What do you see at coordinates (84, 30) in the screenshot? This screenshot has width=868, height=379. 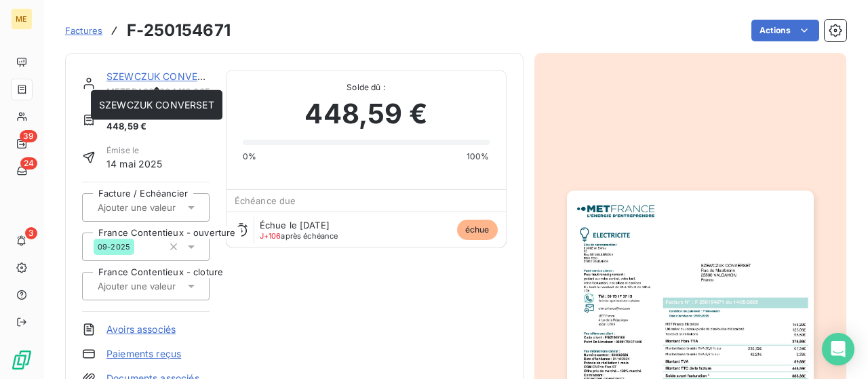 I see `span: Factures` at bounding box center [84, 30].